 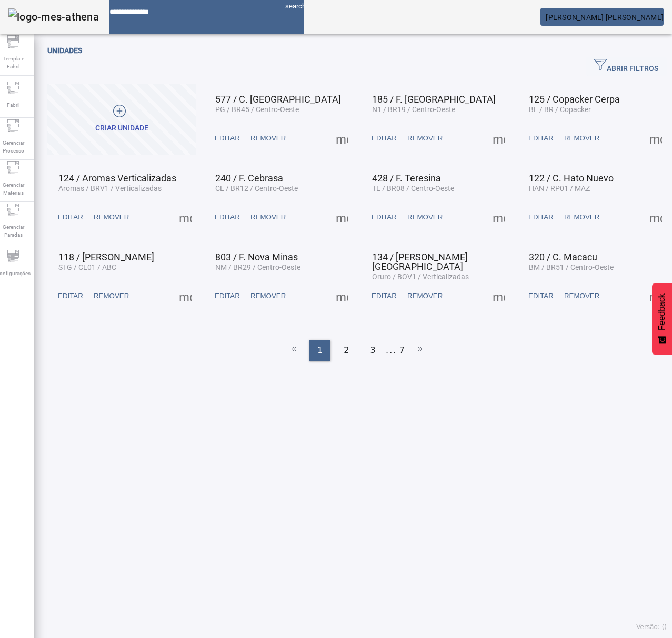 I want to click on span: 2, so click(x=346, y=350).